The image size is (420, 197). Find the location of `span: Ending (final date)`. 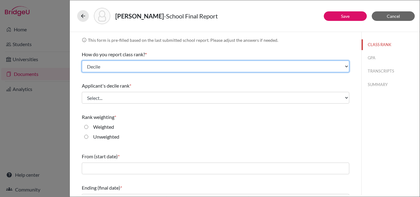

span: Ending (final date) is located at coordinates (101, 187).